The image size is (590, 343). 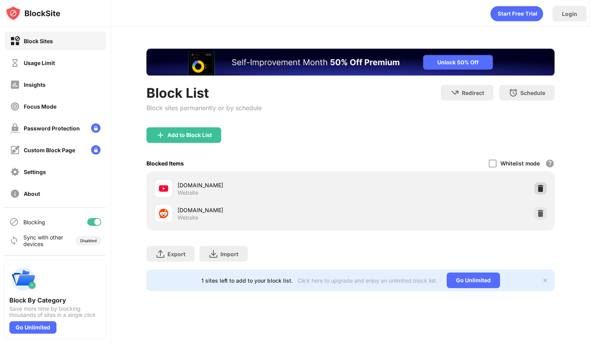 I want to click on div: Disabled, so click(x=88, y=241).